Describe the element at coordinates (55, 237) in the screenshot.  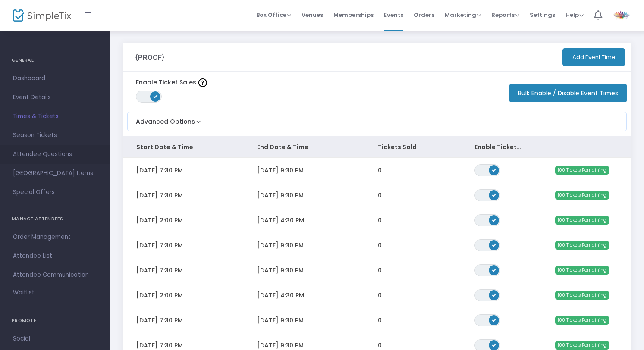
I see `span: Order Management` at that location.